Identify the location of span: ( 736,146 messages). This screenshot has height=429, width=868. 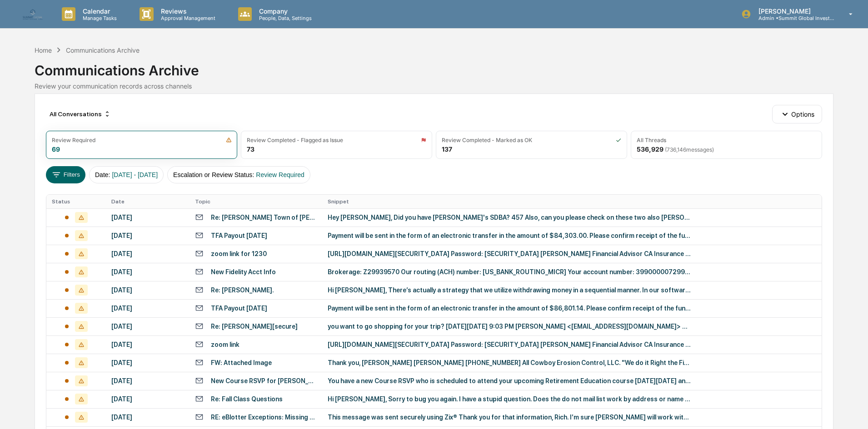
(690, 149).